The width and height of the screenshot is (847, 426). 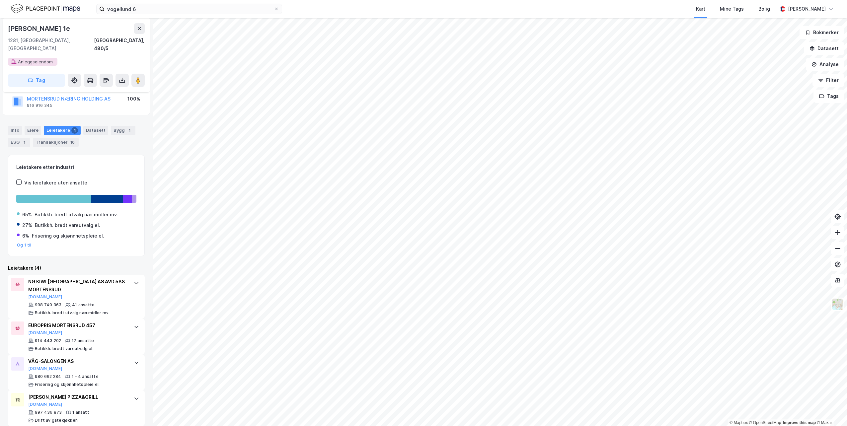 I want to click on div: Mine Tags, so click(x=732, y=9).